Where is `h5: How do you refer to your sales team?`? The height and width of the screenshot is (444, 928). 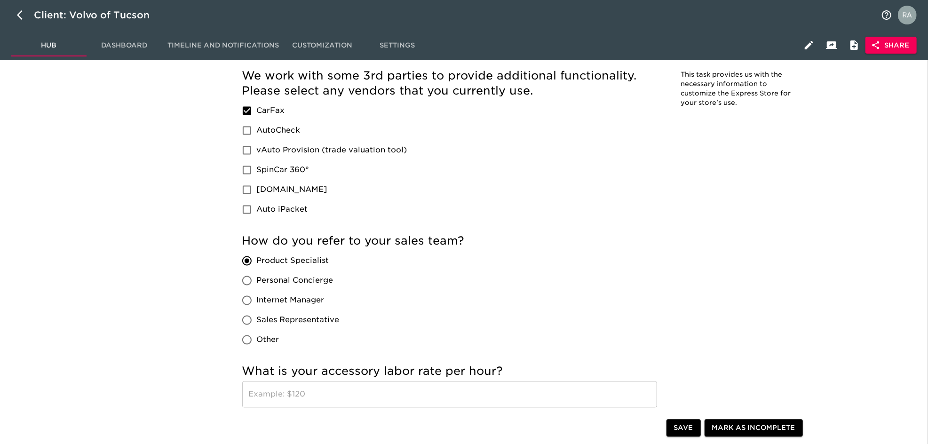 h5: How do you refer to your sales team? is located at coordinates (450, 241).